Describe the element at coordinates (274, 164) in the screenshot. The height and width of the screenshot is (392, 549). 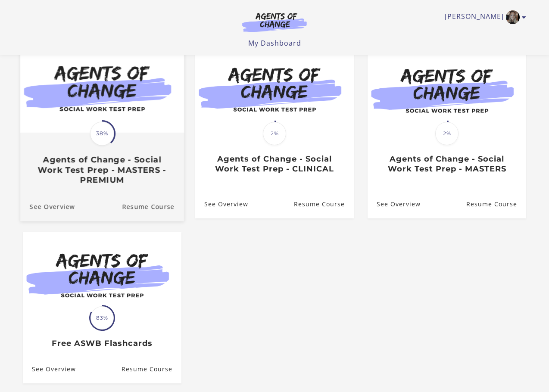
I see `h3: Agents of Change - Social Work Test Prep - CLINICAL` at that location.